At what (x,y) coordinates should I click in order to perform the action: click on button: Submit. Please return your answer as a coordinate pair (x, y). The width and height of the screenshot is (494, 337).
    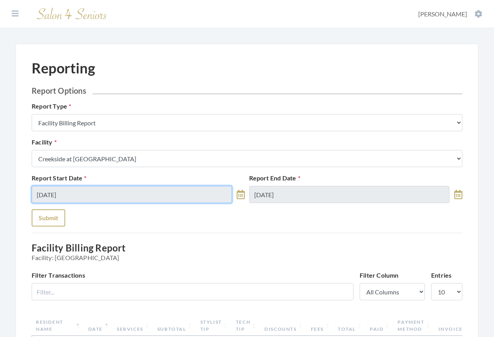
    Looking at the image, I should click on (48, 218).